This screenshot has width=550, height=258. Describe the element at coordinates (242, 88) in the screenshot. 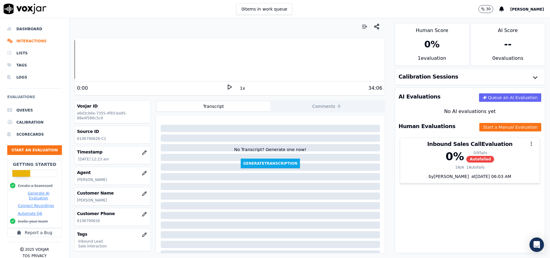

I see `button: 1x` at that location.